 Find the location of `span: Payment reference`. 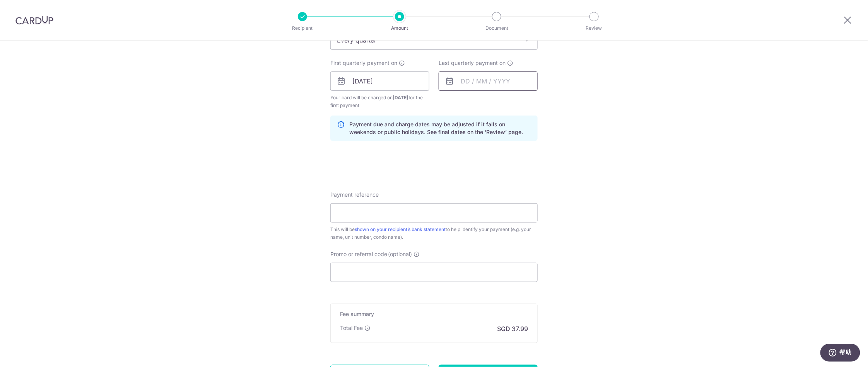

span: Payment reference is located at coordinates (354, 194).